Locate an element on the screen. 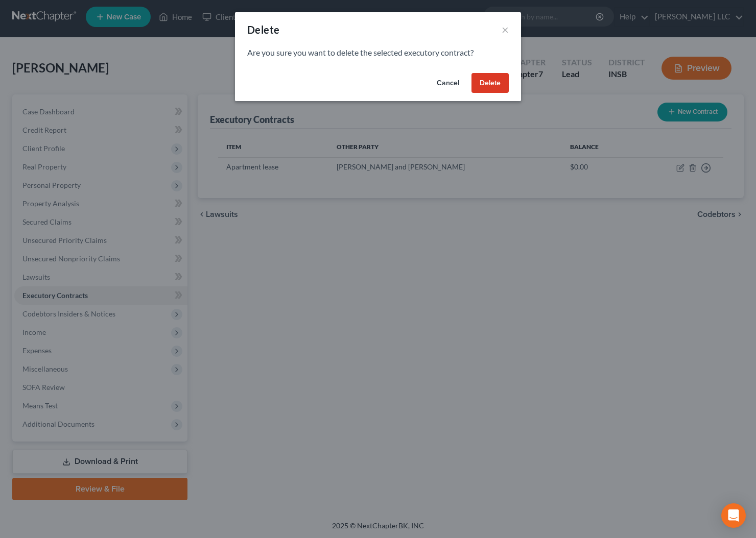  div: Delete is located at coordinates (263, 30).